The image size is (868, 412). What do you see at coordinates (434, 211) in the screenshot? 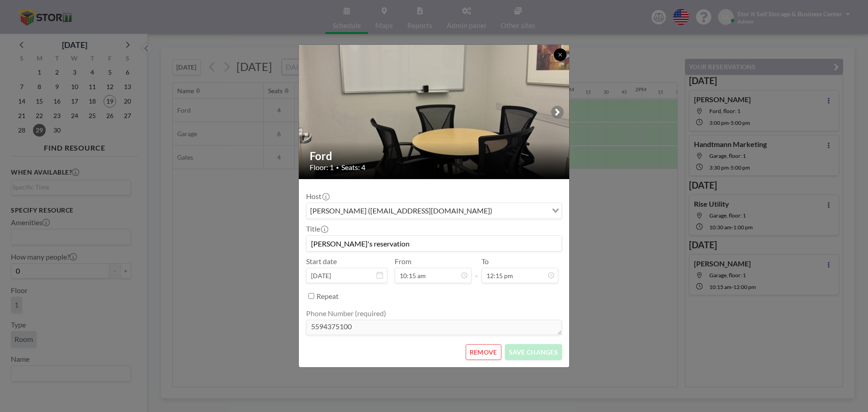
I see `div: Search for option` at bounding box center [434, 211].